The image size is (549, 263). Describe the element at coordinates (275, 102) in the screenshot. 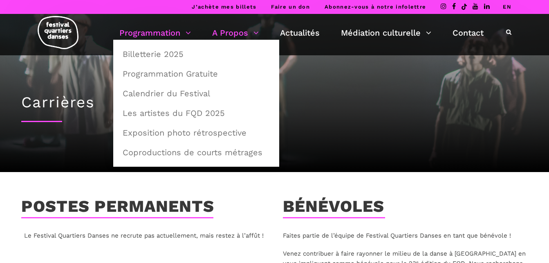

I see `h1: Carrières` at that location.